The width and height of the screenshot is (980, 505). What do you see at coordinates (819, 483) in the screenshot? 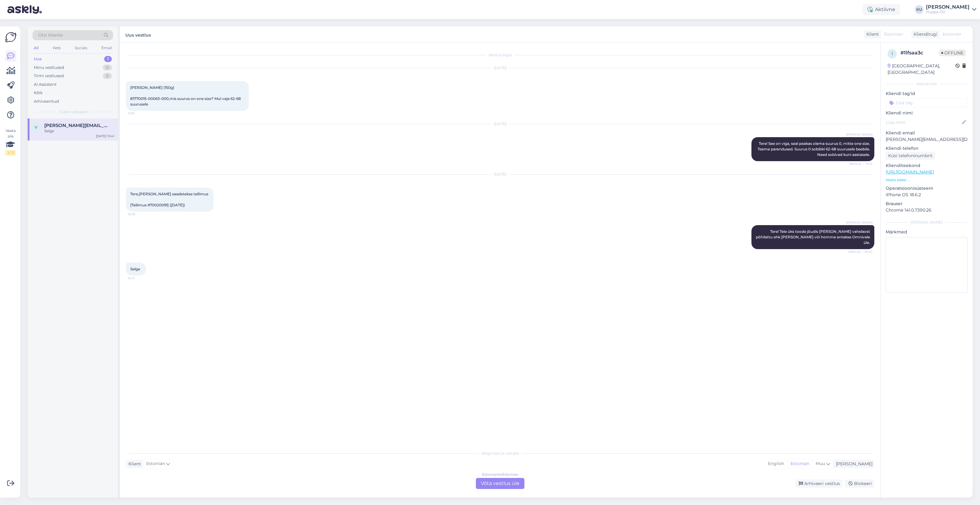
I see `div: Arhiveeri vestlus` at bounding box center [819, 483].